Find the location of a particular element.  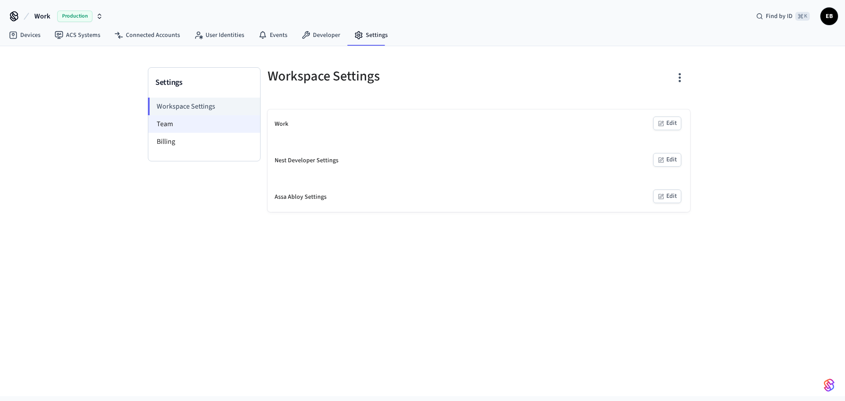

div: Assa Abloy Settings is located at coordinates (301, 197).